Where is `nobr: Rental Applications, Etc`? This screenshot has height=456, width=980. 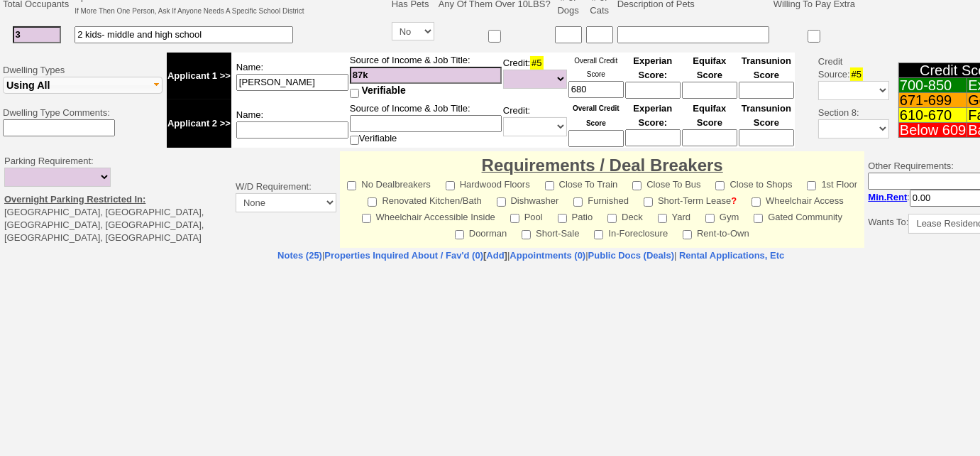 nobr: Rental Applications, Etc is located at coordinates (732, 255).